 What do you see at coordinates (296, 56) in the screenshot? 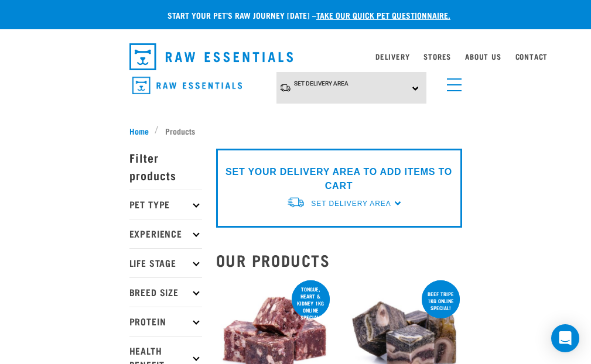
I see `nav: dropdown navigation` at bounding box center [296, 56].